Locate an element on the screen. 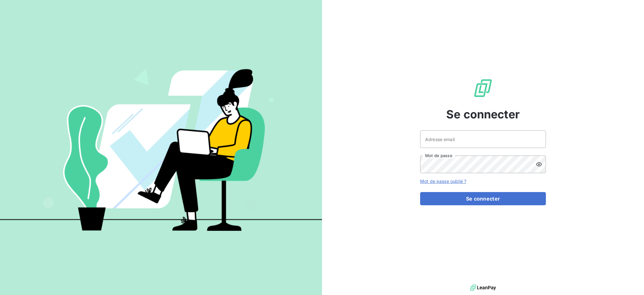 This screenshot has height=295, width=644. button: Se connecter is located at coordinates (483, 198).